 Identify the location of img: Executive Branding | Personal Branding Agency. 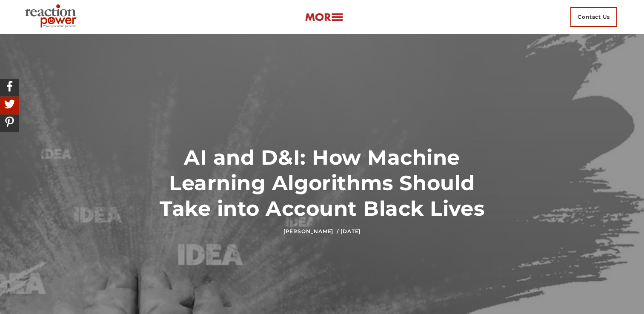
(52, 17).